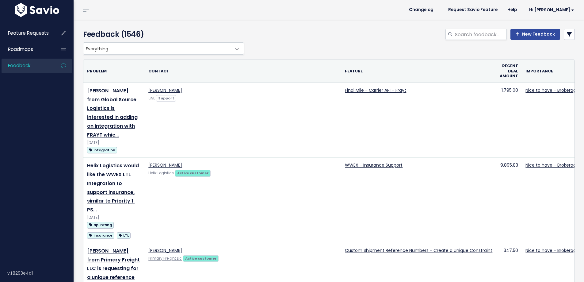 The height and width of the screenshot is (282, 584). I want to click on a: Custom Shipment Reference Numbers - Create a Unique Constraint, so click(419, 250).